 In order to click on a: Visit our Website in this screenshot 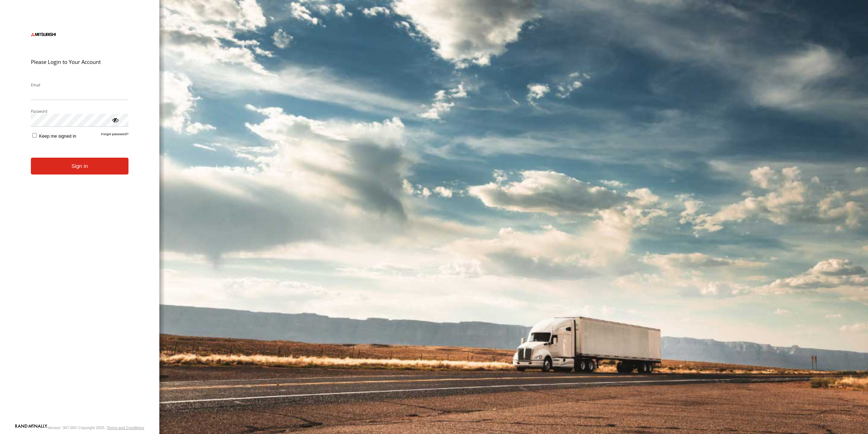, I will do `click(31, 427)`.